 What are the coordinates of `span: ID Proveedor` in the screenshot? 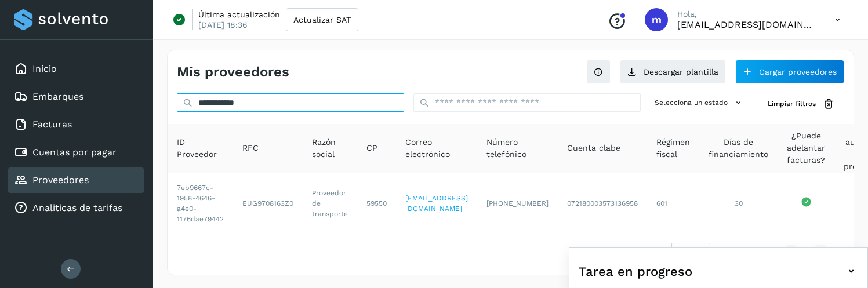 It's located at (200, 149).